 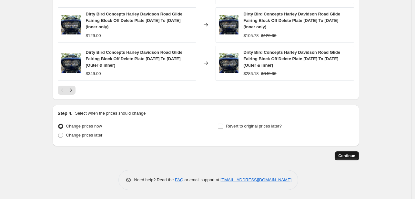 I want to click on button: Next, so click(x=71, y=90).